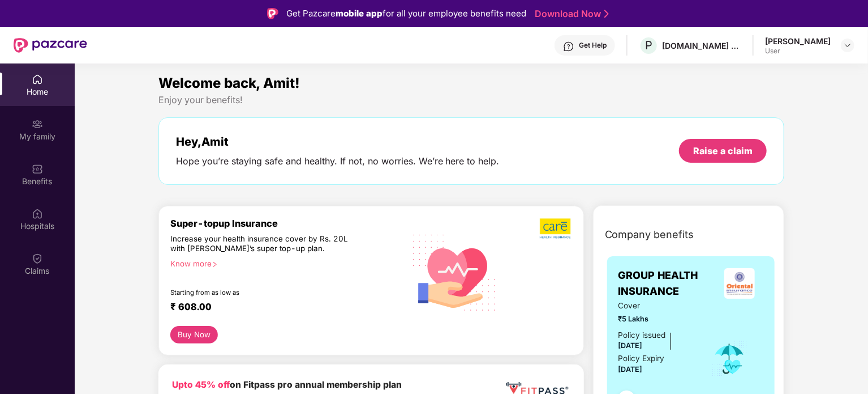 This screenshot has width=868, height=394. Describe the element at coordinates (37, 79) in the screenshot. I see `img: svg+xml;base64,PHN2ZyBpZD0iSG9tZSIgeG1sbnM9Imh0dHA6Ly93d3cudzMub3JnLzIwMDAvc3ZnIiB3aWR0aD0iMjAiIG...` at that location.